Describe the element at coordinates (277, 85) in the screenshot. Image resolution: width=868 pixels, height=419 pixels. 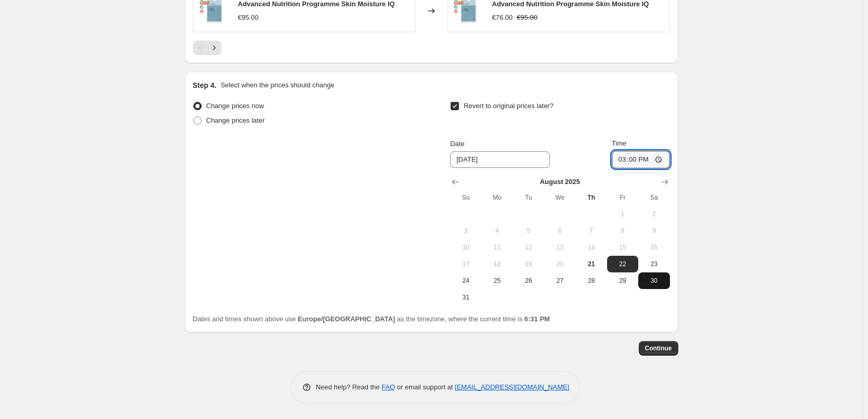
I see `p: Select when the prices should change` at that location.